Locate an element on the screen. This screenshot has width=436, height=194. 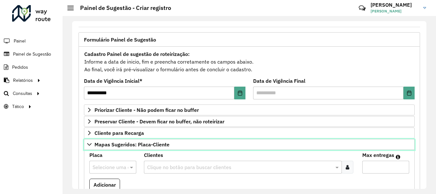
span: Mapas Sugeridos: Placa-Cliente is located at coordinates (132, 144).